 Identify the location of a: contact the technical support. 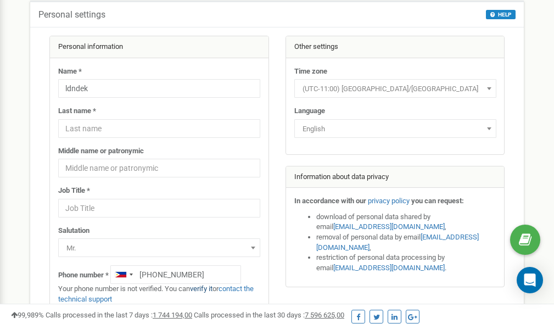
(156, 294).